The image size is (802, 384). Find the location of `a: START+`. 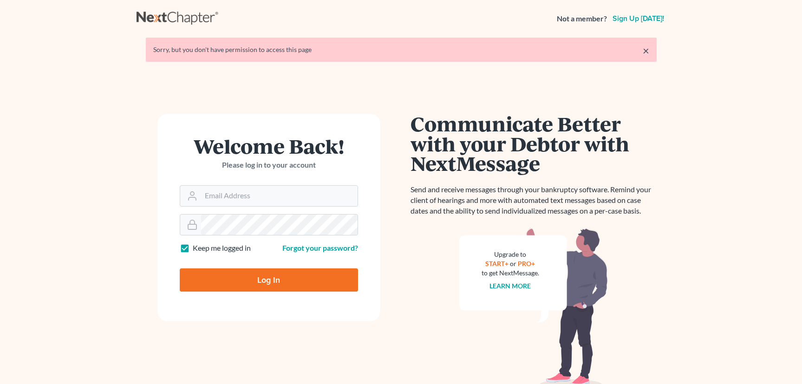

a: START+ is located at coordinates (497, 263).